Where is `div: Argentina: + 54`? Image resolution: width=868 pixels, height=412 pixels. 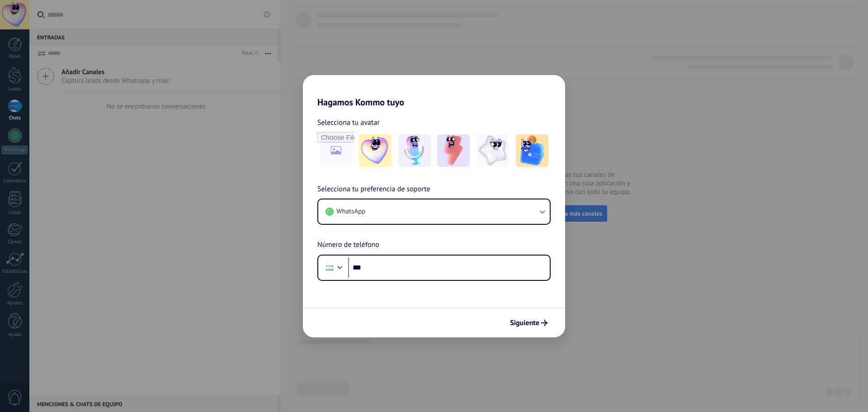
div: Argentina: + 54 is located at coordinates (329, 268).